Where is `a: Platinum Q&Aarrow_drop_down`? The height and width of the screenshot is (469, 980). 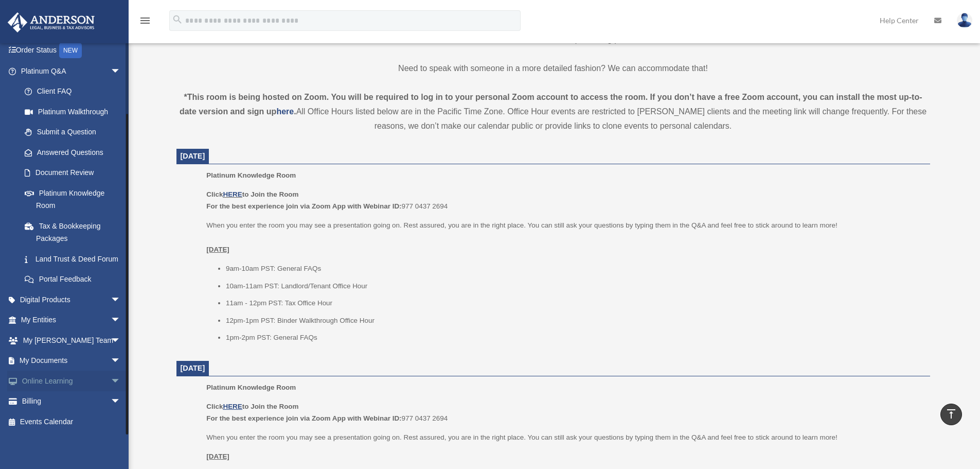
a: Platinum Q&Aarrow_drop_down is located at coordinates (72, 71).